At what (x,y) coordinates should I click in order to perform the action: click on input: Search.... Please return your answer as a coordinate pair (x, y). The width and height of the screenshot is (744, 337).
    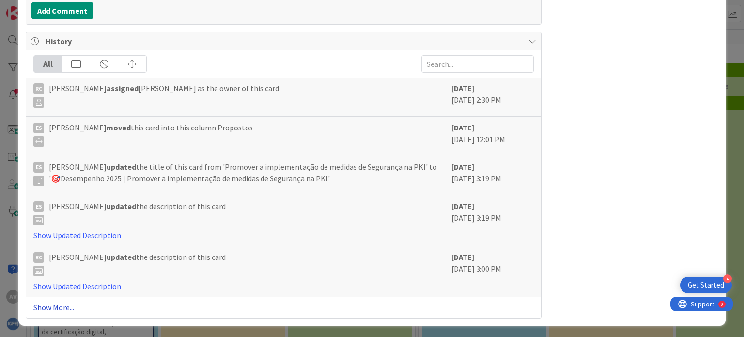
    Looking at the image, I should click on (477, 64).